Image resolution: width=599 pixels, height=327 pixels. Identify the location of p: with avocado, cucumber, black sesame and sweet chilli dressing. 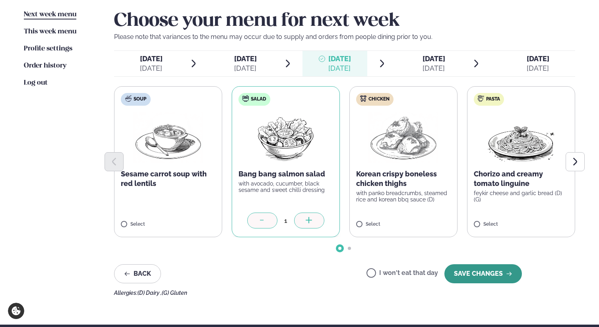
(286, 187).